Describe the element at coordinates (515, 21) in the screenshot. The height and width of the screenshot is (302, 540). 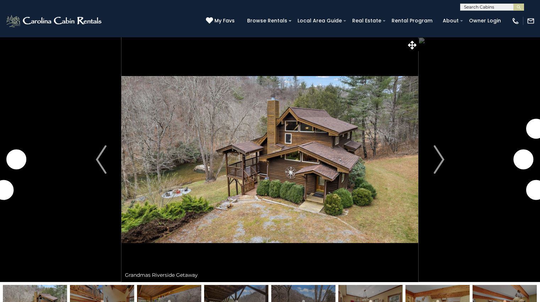
I see `img: phone-regular-white.png` at that location.